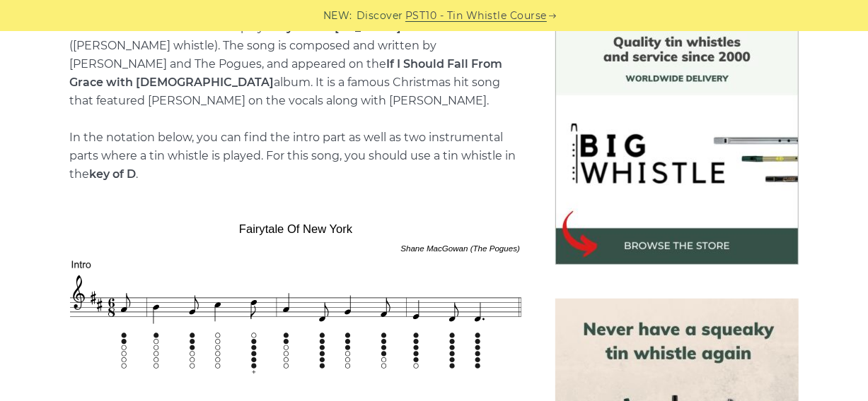 The width and height of the screenshot is (868, 401). What do you see at coordinates (337, 16) in the screenshot?
I see `span: NEW:` at bounding box center [337, 16].